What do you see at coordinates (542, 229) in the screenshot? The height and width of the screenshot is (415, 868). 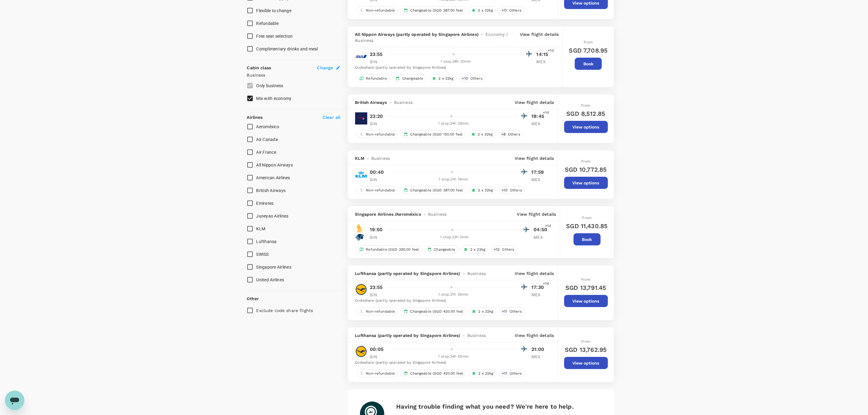 I see `p: 04:50` at bounding box center [542, 229].